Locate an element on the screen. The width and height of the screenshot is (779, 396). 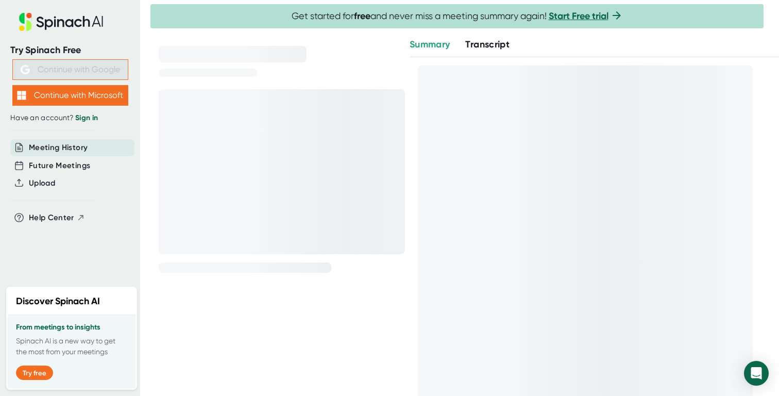
b: free is located at coordinates (362, 16).